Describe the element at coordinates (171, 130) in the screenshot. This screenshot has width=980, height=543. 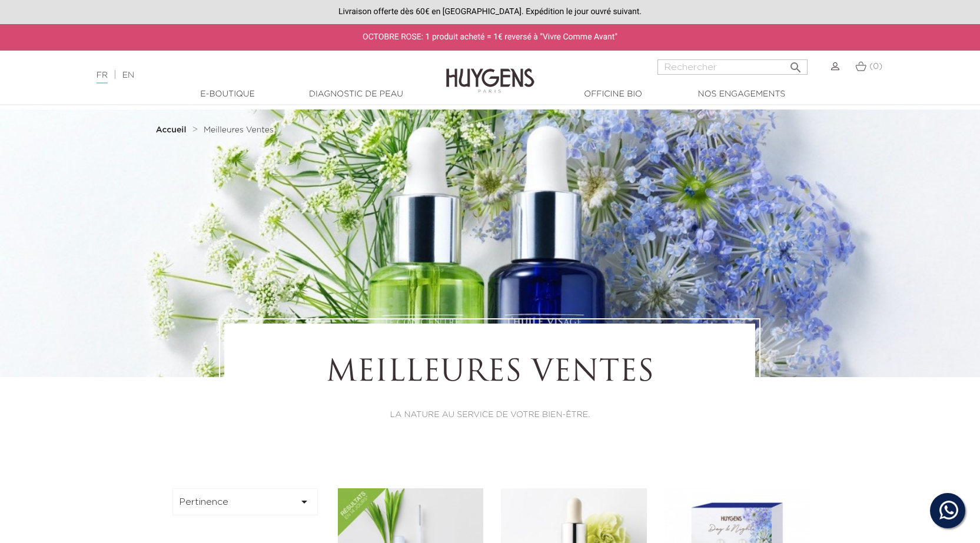
I see `strong: Accueil` at that location.